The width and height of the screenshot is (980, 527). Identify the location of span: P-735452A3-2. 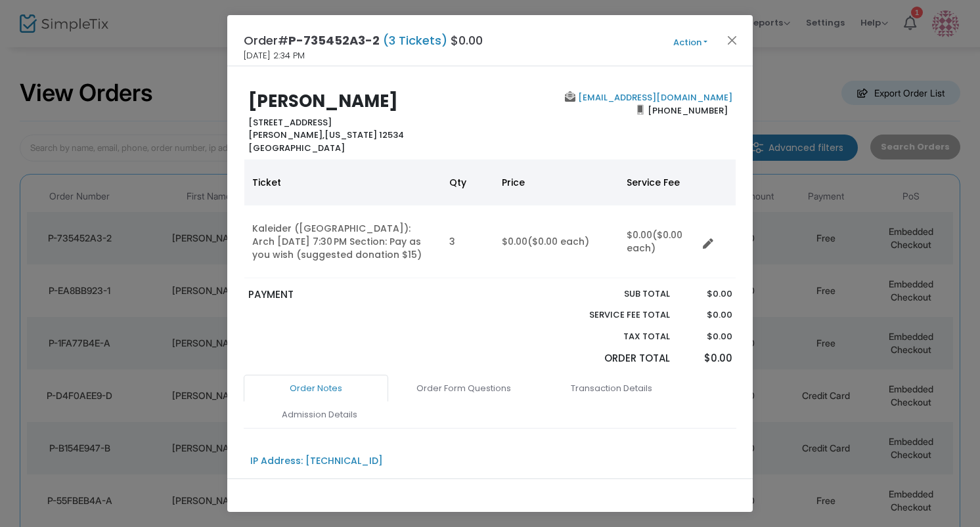
(334, 40).